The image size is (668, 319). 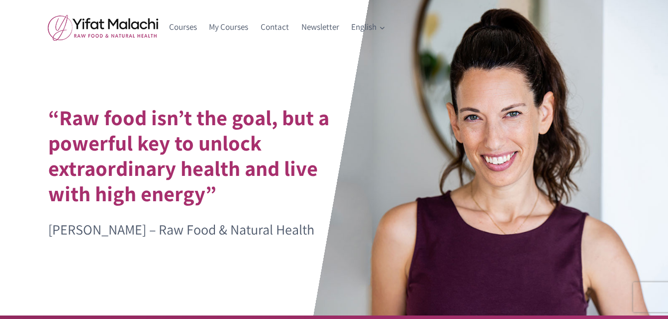 What do you see at coordinates (368, 27) in the screenshot?
I see `a: English` at bounding box center [368, 27].